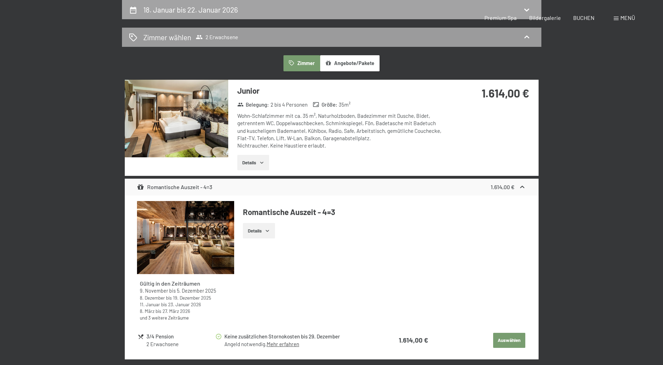  What do you see at coordinates (289, 105) in the screenshot?
I see `span: 2 bis 4 Personen` at bounding box center [289, 105].